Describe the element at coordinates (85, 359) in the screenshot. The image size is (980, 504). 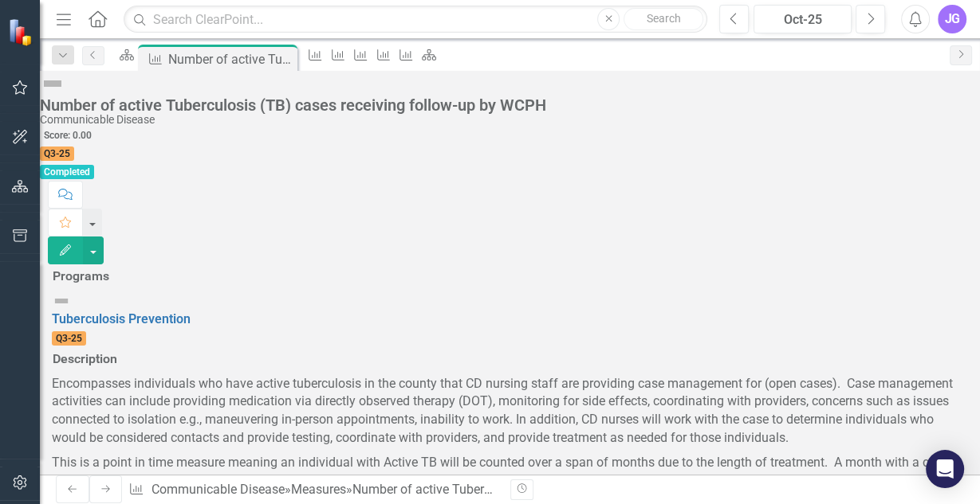
I see `h3: Description` at that location.